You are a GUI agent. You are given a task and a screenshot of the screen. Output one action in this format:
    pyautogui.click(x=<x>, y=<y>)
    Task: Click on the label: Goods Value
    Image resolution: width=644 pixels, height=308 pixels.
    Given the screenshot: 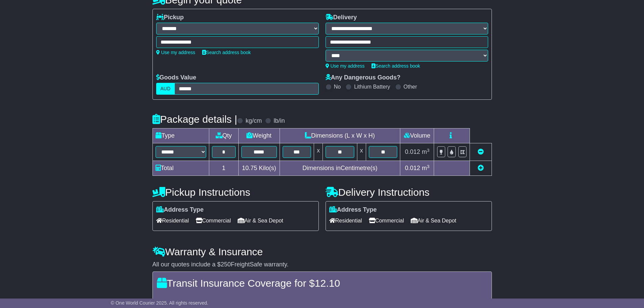 What is the action you would take?
    pyautogui.click(x=176, y=78)
    